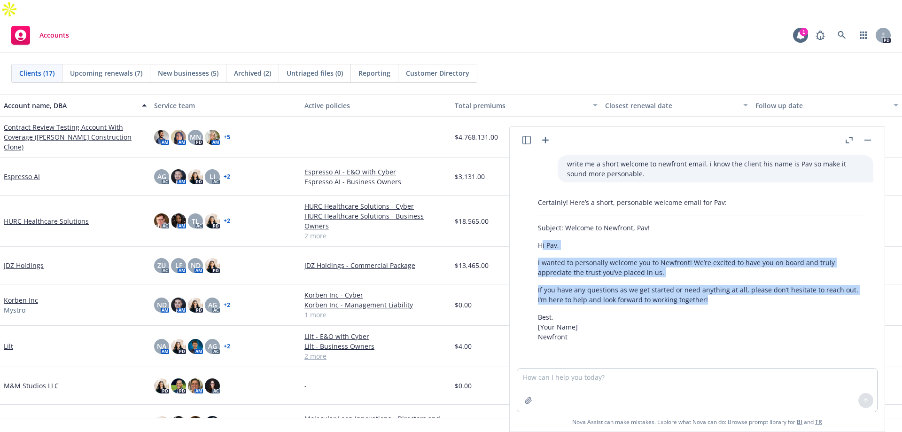  Describe the element at coordinates (376, 221) in the screenshot. I see `a: HURC Healthcare Solutions - Business Owners` at that location.